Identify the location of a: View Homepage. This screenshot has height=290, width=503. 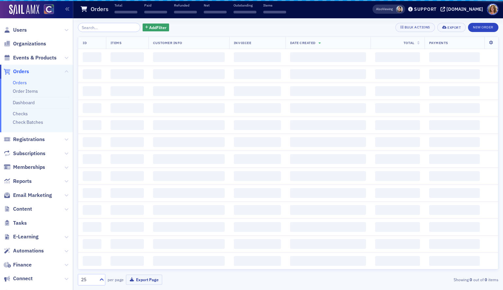
(46, 10).